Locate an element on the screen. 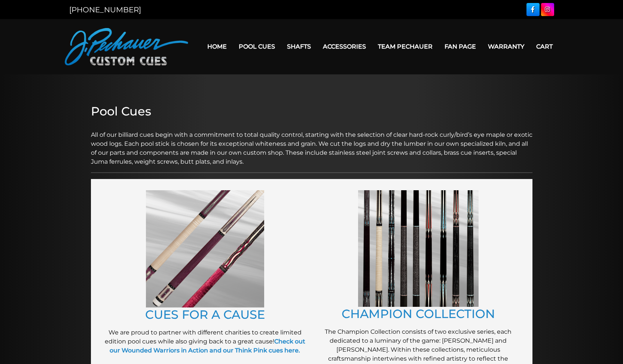  a: Accessories is located at coordinates (344, 46).